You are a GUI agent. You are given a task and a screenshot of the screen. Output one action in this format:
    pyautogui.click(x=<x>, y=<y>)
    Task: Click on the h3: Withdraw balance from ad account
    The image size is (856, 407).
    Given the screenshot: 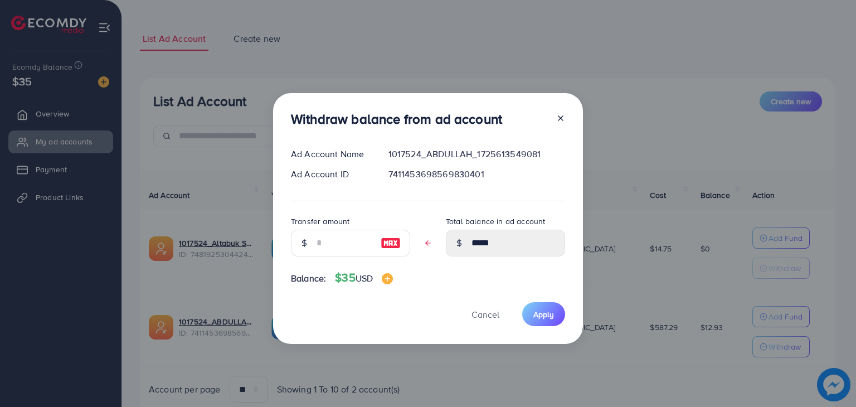 What is the action you would take?
    pyautogui.click(x=396, y=119)
    